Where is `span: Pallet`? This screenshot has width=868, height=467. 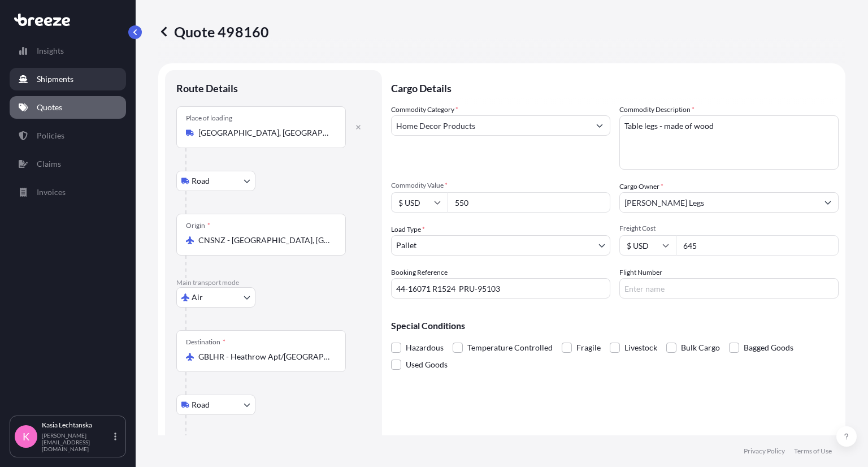 span: Pallet is located at coordinates (406, 245).